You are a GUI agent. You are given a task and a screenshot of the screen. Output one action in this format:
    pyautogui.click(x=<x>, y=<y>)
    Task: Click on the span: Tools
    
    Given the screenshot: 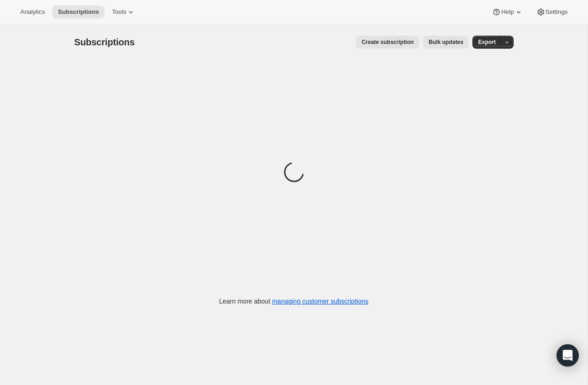 What is the action you would take?
    pyautogui.click(x=119, y=12)
    